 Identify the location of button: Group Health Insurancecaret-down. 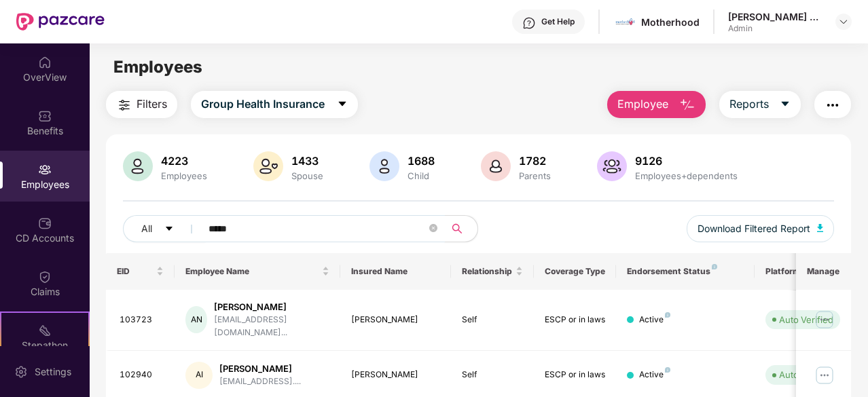
(275, 104).